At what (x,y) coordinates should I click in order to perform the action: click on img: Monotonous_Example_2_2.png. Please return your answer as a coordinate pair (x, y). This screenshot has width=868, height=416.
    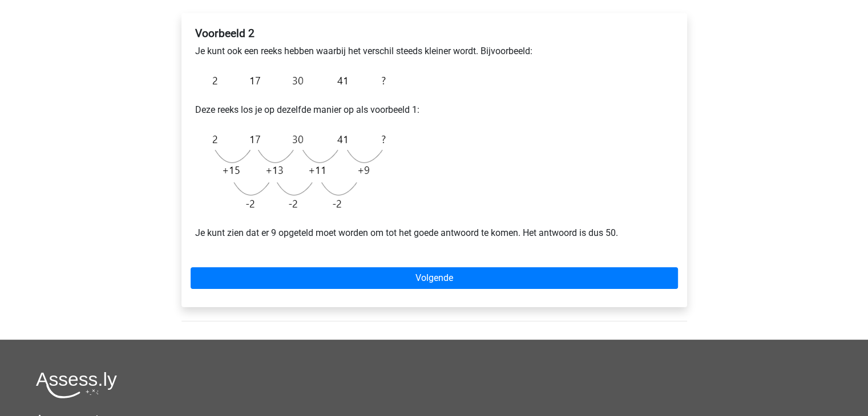
    Looking at the image, I should click on (293, 172).